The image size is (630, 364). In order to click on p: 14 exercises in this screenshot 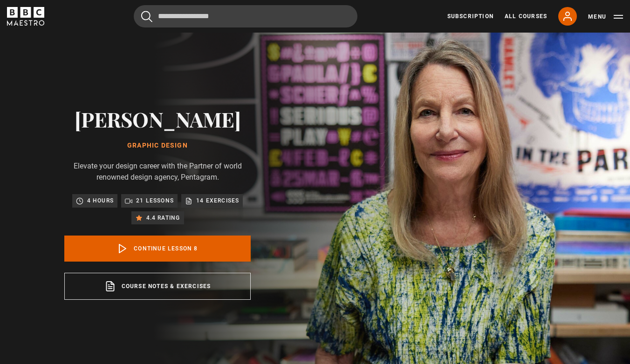, I will do `click(218, 201)`.